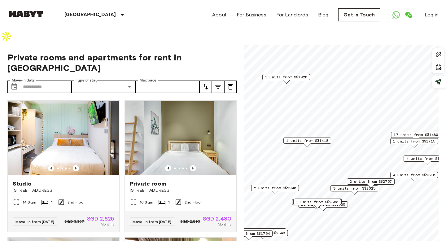 The image size is (446, 241). What do you see at coordinates (416, 135) in the screenshot?
I see `span: 17 units from S$1480` at bounding box center [416, 135].